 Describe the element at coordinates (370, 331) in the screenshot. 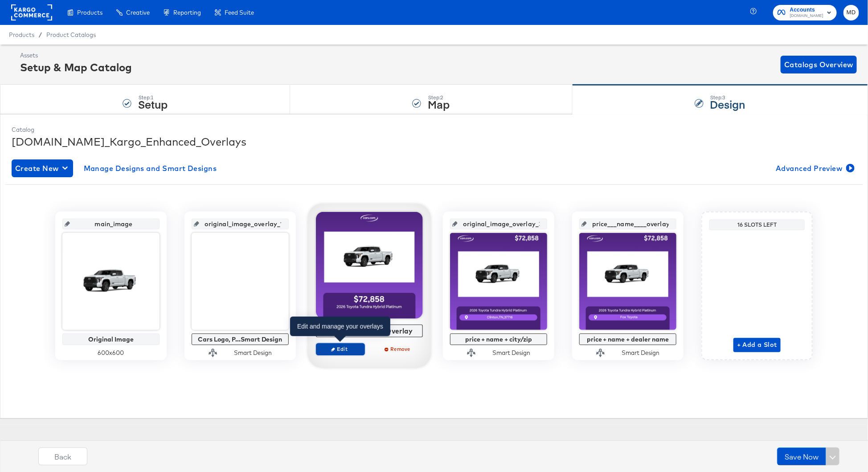

I see `div: Cars Logo & Price Overlay` at that location.